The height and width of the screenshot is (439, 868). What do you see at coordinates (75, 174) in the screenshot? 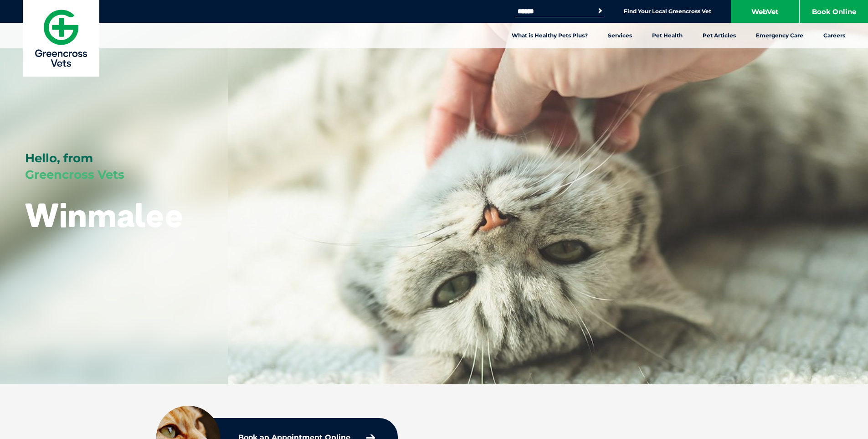
I see `span: Greencross Vets` at bounding box center [75, 174].